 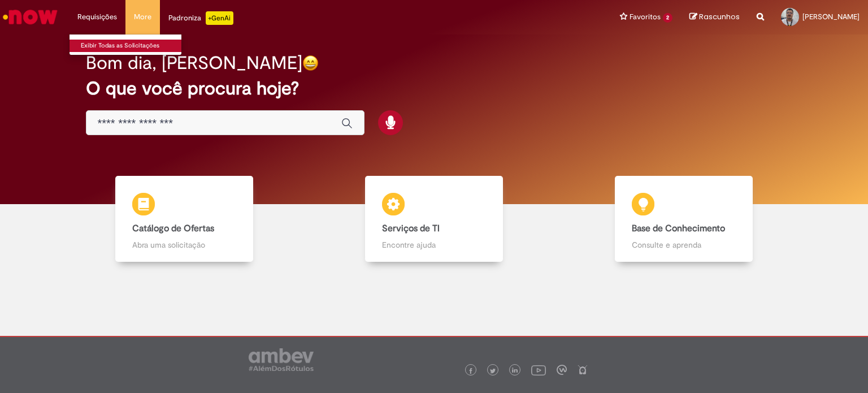 What do you see at coordinates (281, 359) in the screenshot?
I see `img: logo_footer_ambev_rotulo_gray.png` at bounding box center [281, 359].